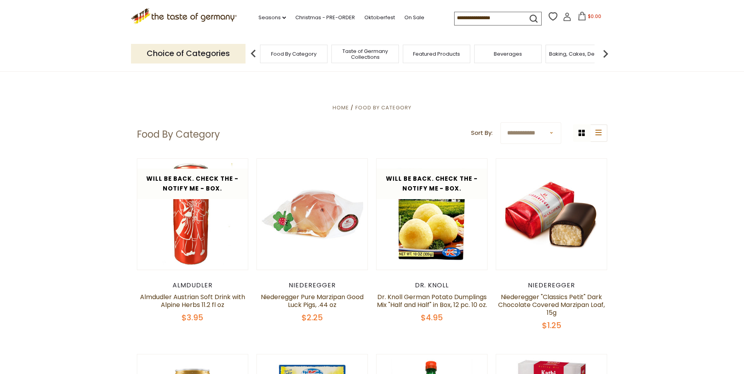  Describe the element at coordinates (589, 18) in the screenshot. I see `button: $0.00` at that location.